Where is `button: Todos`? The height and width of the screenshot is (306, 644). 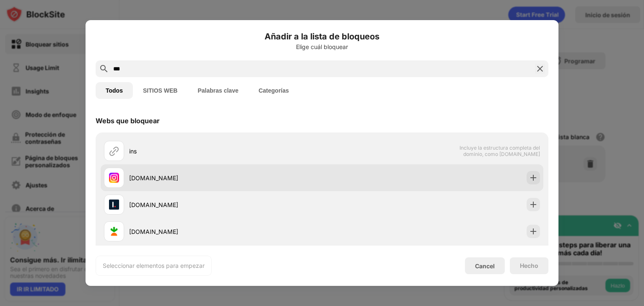 button: Todos is located at coordinates (114, 91).